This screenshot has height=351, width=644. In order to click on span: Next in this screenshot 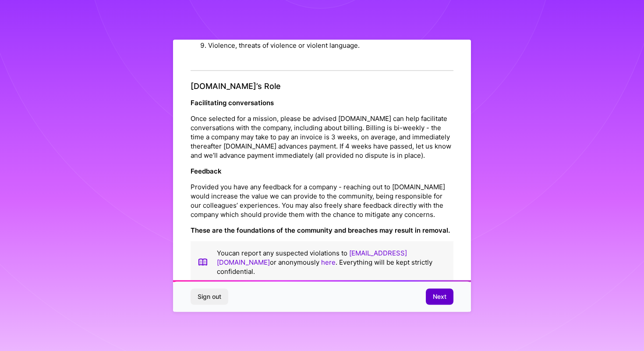, I will do `click(439, 297)`.